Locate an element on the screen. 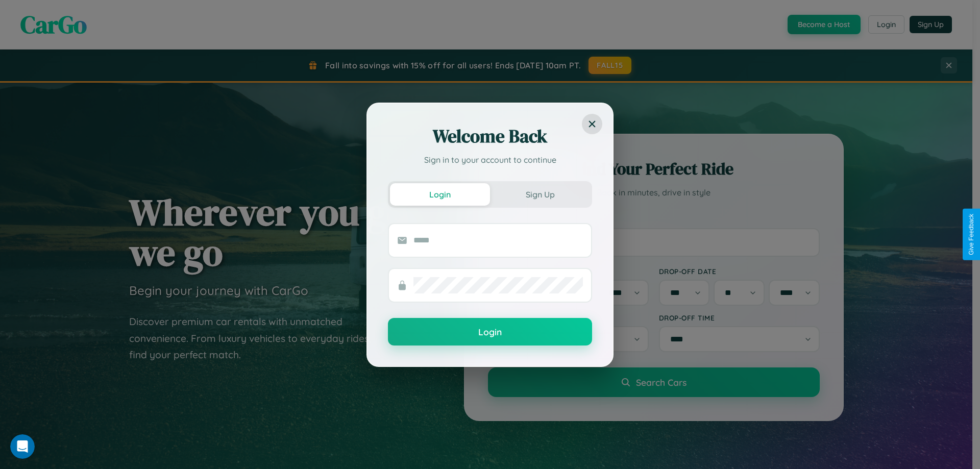 Image resolution: width=980 pixels, height=469 pixels. button: Sign Up is located at coordinates (540, 194).